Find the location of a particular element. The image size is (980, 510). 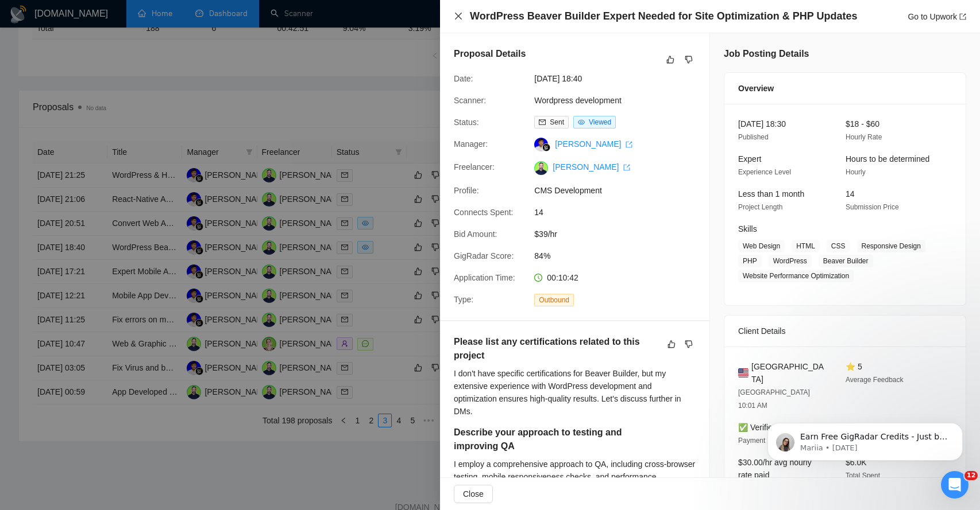

span: 00:10:42 is located at coordinates (562, 278).